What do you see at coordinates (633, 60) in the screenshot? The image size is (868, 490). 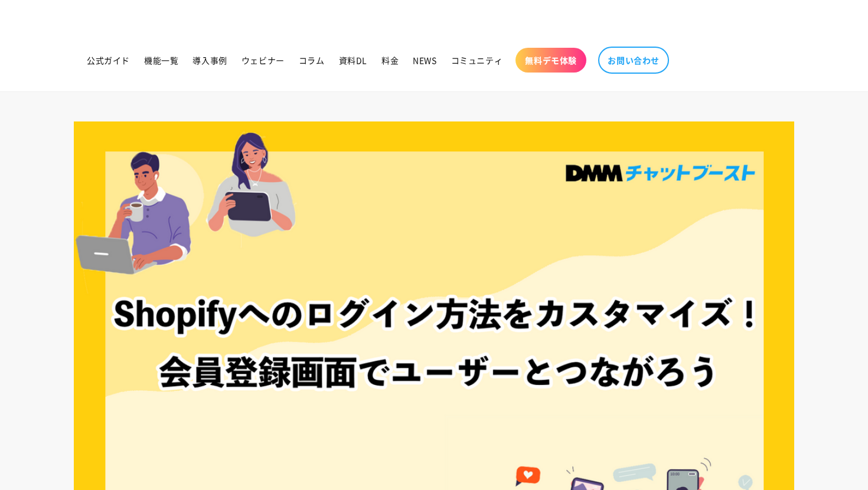 I see `a: お問い合わせ` at bounding box center [633, 60].